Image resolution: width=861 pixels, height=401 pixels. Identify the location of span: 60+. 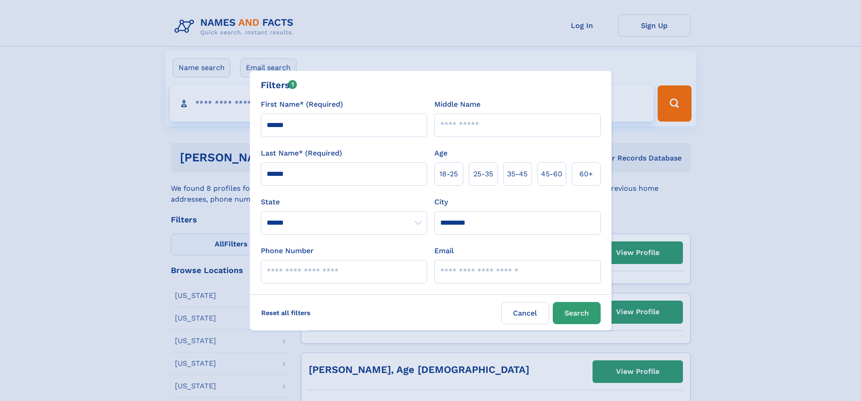
(586, 174).